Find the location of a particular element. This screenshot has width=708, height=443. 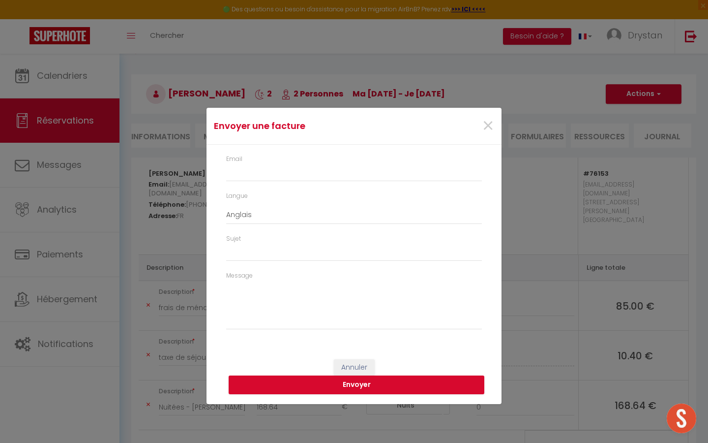

label: Sujet is located at coordinates (234, 239).